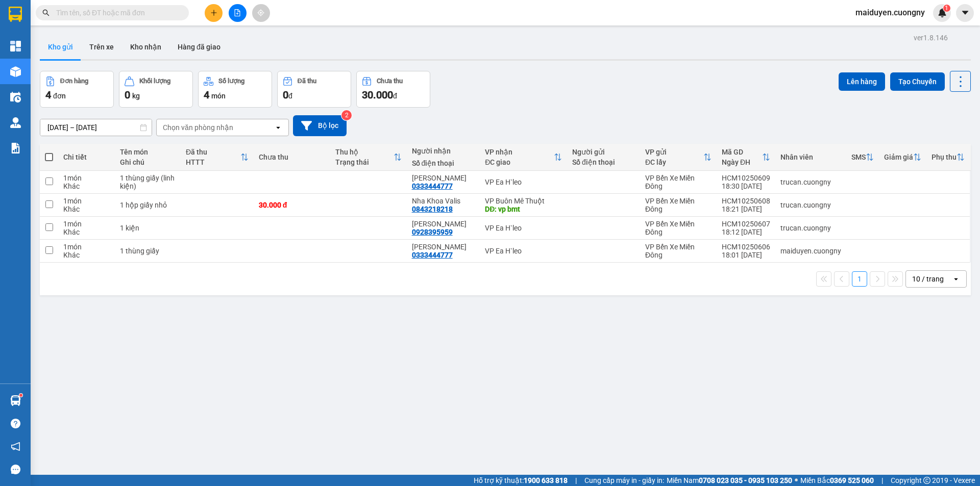 Image resolution: width=980 pixels, height=486 pixels. What do you see at coordinates (443, 201) in the screenshot?
I see `div: Nha Khoa Valis` at bounding box center [443, 201].